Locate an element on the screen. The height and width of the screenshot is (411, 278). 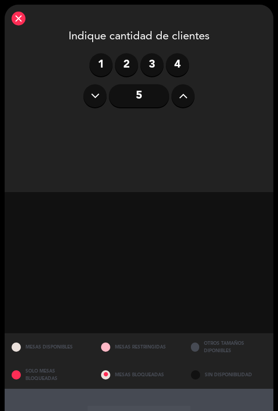
div: SIN DISPONIBILIDAD is located at coordinates (228, 375).